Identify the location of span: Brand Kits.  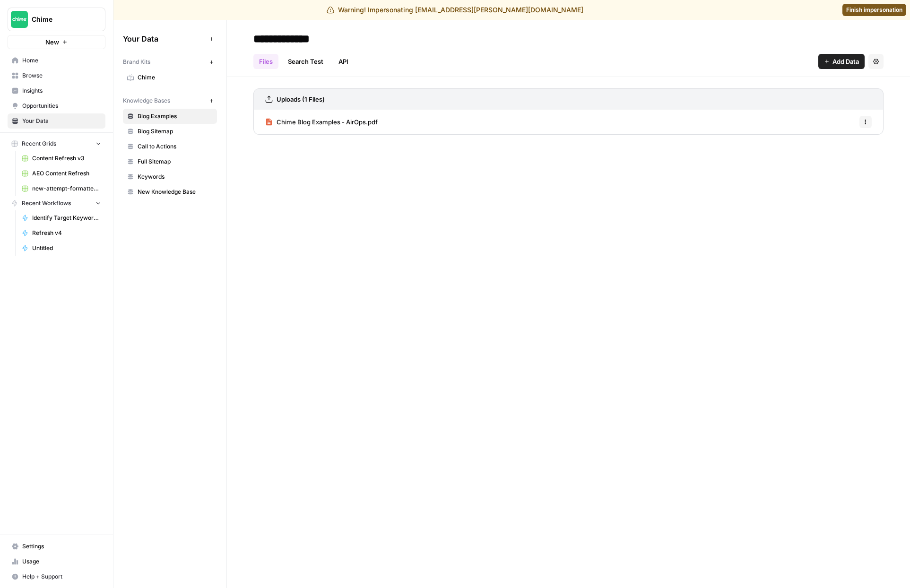
(137, 62).